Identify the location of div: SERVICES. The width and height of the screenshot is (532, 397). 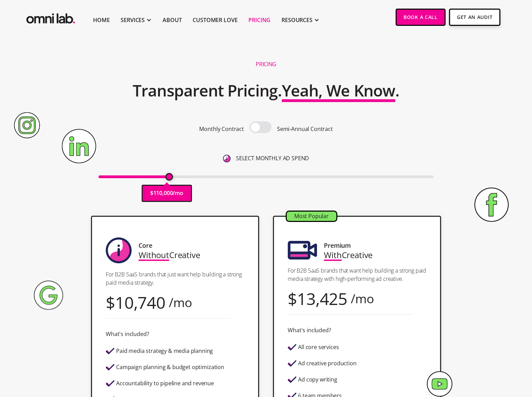
(133, 20).